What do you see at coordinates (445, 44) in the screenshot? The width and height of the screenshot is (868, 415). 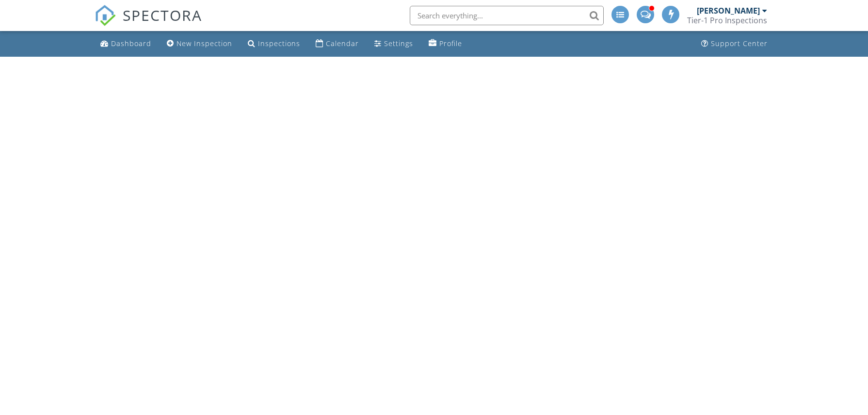 I see `a: Profile` at bounding box center [445, 44].